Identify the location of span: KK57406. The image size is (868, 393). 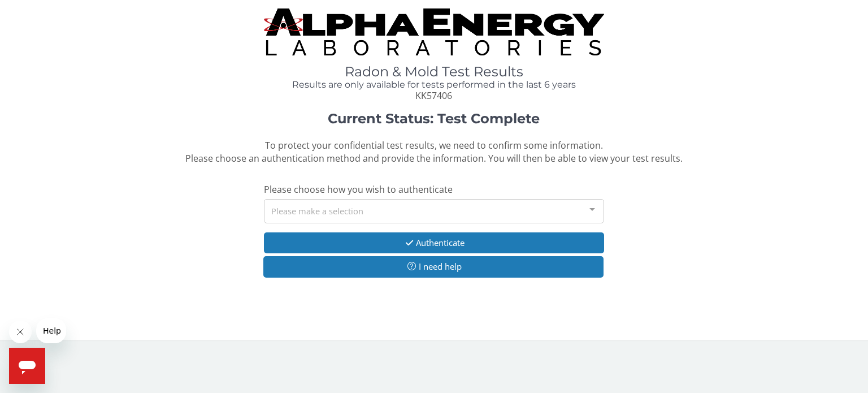
(434, 95).